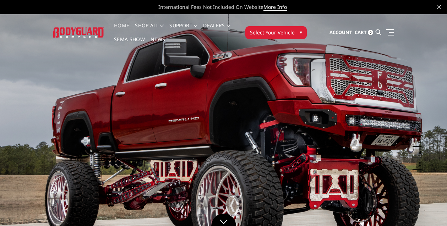 Image resolution: width=447 pixels, height=226 pixels. Describe the element at coordinates (418, 153) in the screenshot. I see `button: 4 of 5` at that location.